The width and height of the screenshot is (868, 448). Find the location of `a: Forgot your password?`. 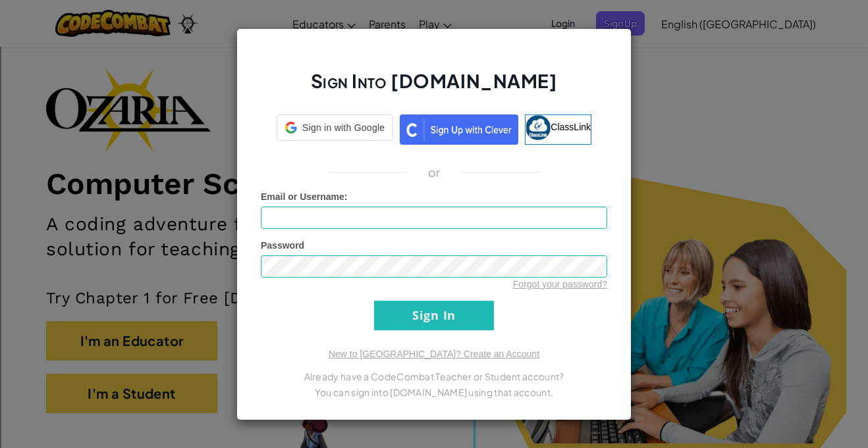

a: Forgot your password? is located at coordinates (559, 284).